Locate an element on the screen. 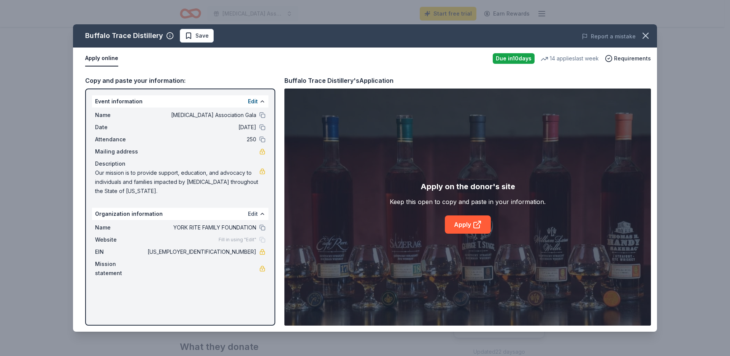 Image resolution: width=730 pixels, height=356 pixels. div: Apply on the donor's site is located at coordinates (467, 187).